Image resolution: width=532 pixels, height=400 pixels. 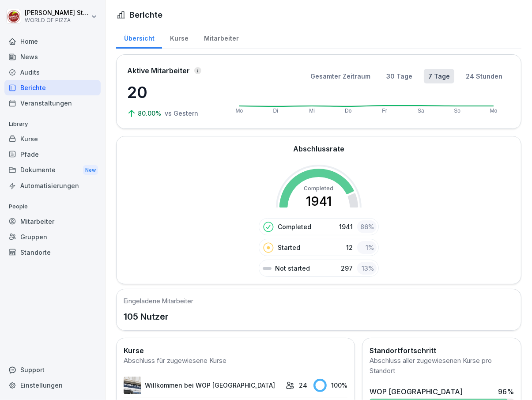 I want to click on div: 100 %, so click(x=330, y=385).